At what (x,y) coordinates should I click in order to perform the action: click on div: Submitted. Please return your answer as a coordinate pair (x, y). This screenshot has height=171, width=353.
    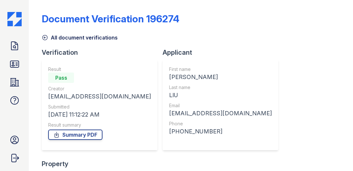
    Looking at the image, I should click on (100, 107).